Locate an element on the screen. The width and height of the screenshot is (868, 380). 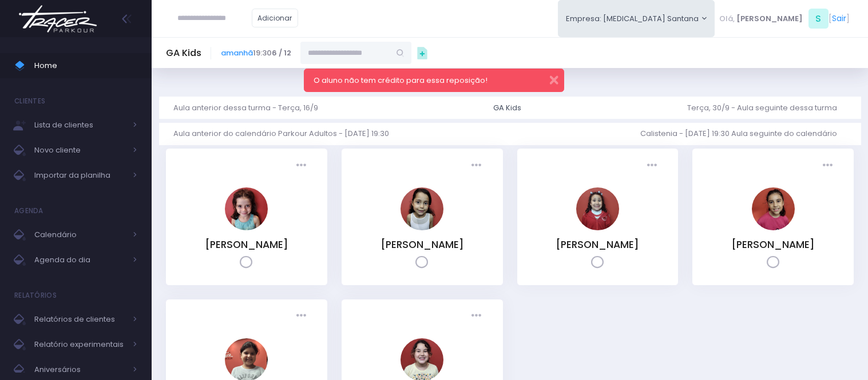
h5: GA Kids is located at coordinates (184, 53).